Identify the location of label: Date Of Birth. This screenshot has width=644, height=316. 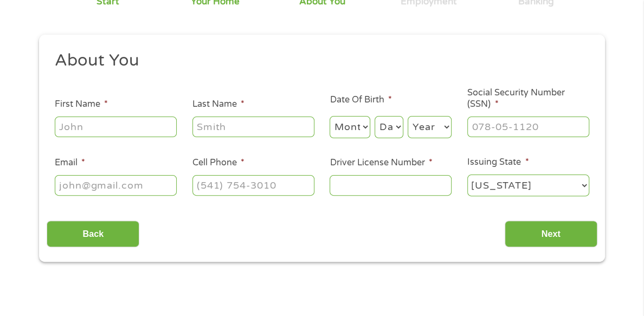
(360, 100).